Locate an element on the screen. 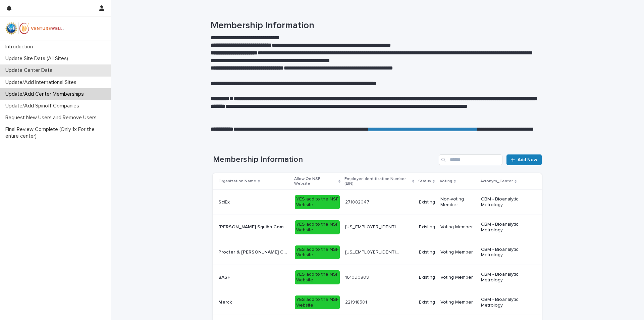  span: Add New is located at coordinates (527, 160).